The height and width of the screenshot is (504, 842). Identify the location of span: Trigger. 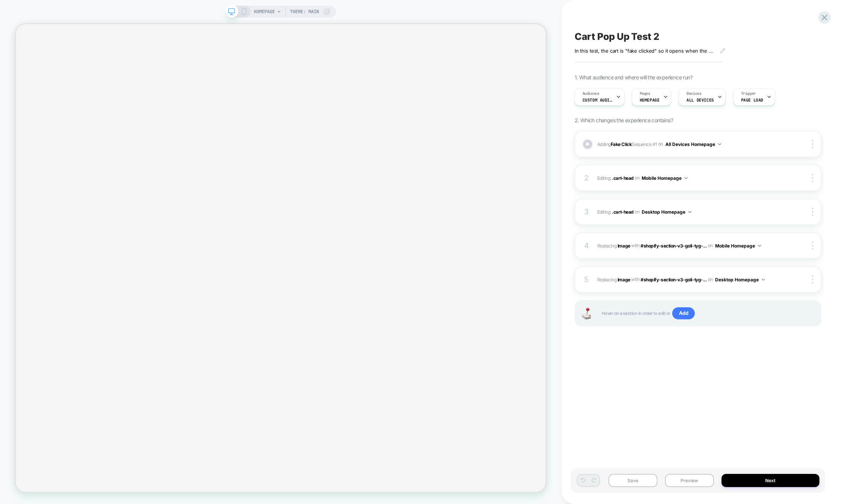
(748, 94).